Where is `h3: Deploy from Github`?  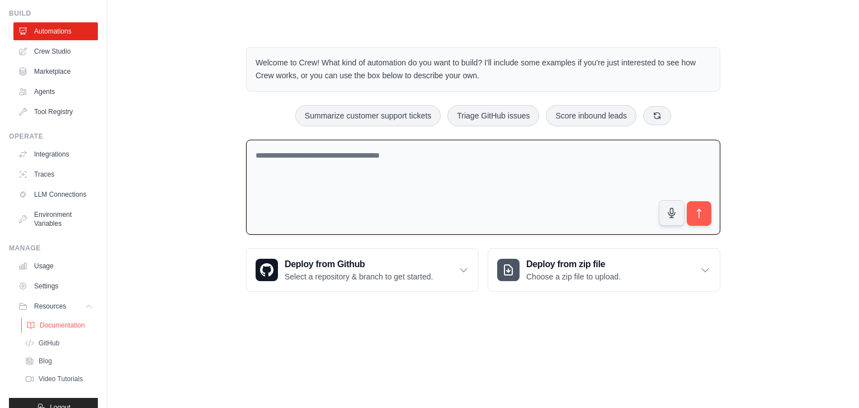 h3: Deploy from Github is located at coordinates (359, 265).